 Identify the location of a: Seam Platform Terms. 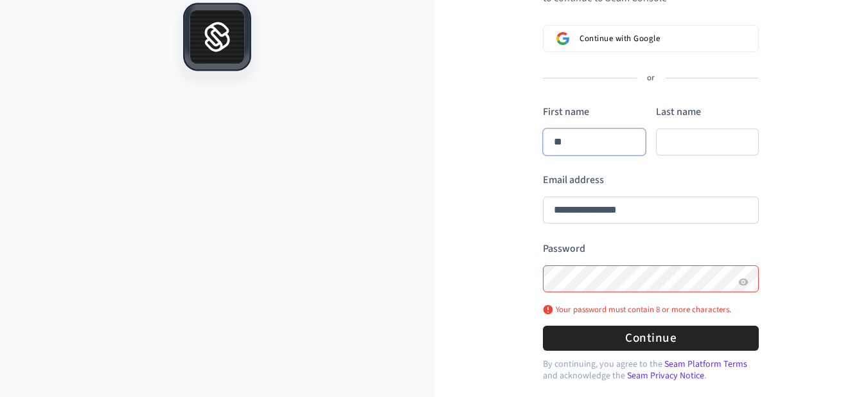
(706, 364).